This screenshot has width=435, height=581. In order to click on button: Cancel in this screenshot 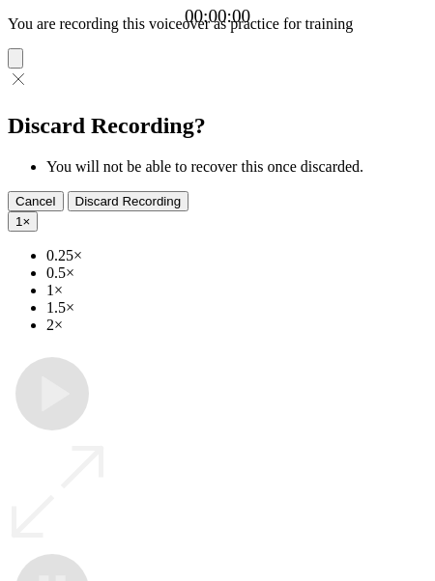, I will do `click(36, 201)`.